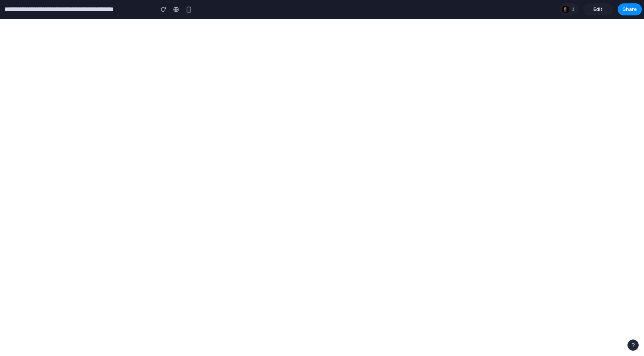 The height and width of the screenshot is (356, 644). Describe the element at coordinates (598, 10) in the screenshot. I see `a: Edit` at that location.